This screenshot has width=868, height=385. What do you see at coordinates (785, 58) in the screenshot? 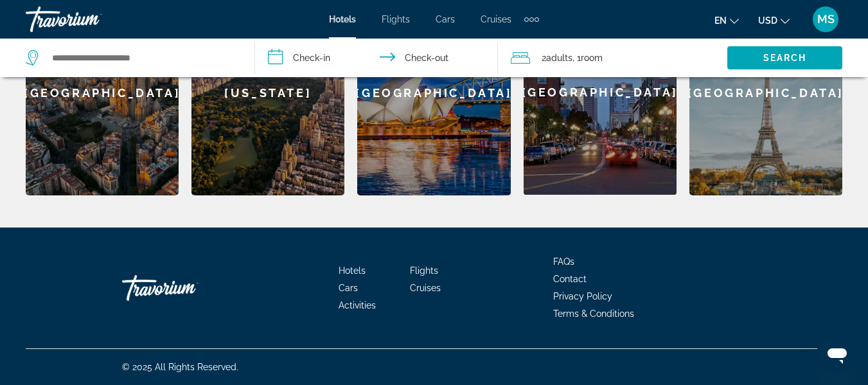
I see `button: Search` at bounding box center [785, 58].